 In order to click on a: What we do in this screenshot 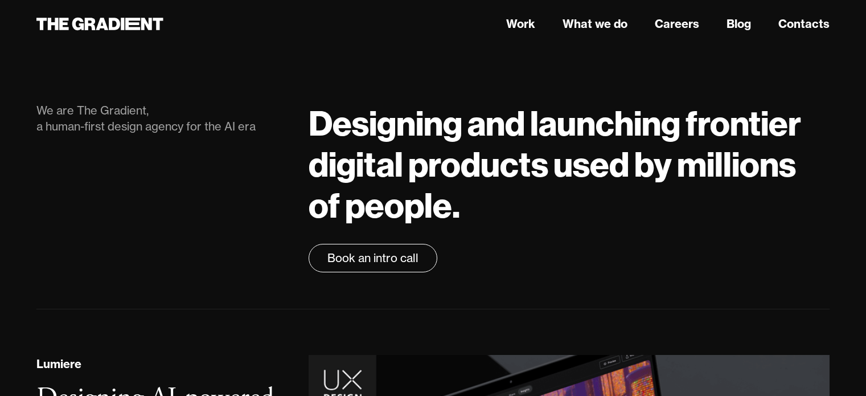, I will do `click(595, 24)`.